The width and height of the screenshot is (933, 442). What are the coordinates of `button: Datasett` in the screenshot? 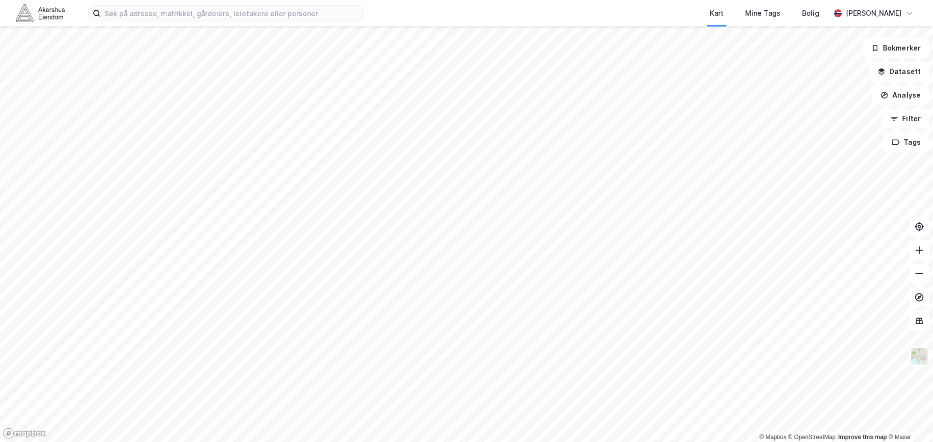 It's located at (899, 72).